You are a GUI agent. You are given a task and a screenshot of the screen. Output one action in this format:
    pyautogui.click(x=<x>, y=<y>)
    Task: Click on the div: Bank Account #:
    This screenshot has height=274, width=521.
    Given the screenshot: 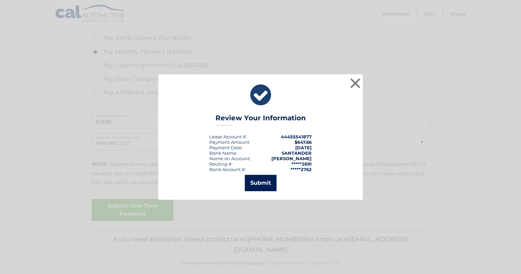 What is the action you would take?
    pyautogui.click(x=227, y=169)
    